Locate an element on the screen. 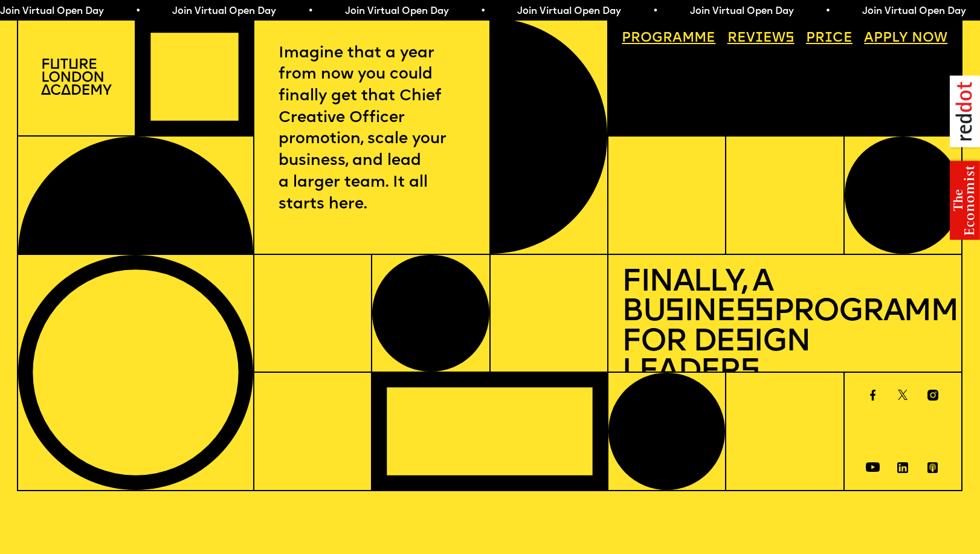  h1: Finally, a Bu ine Programme for De ign Leader is located at coordinates (784, 327).